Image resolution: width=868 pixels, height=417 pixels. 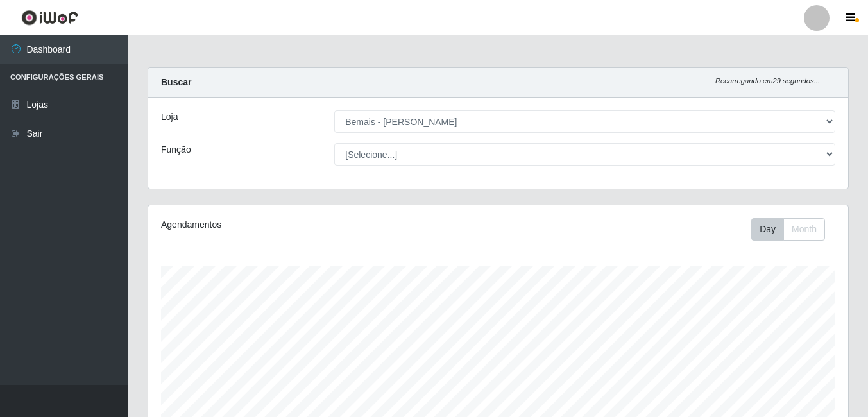 What do you see at coordinates (296, 224) in the screenshot?
I see `div: Agendamentos` at bounding box center [296, 224].